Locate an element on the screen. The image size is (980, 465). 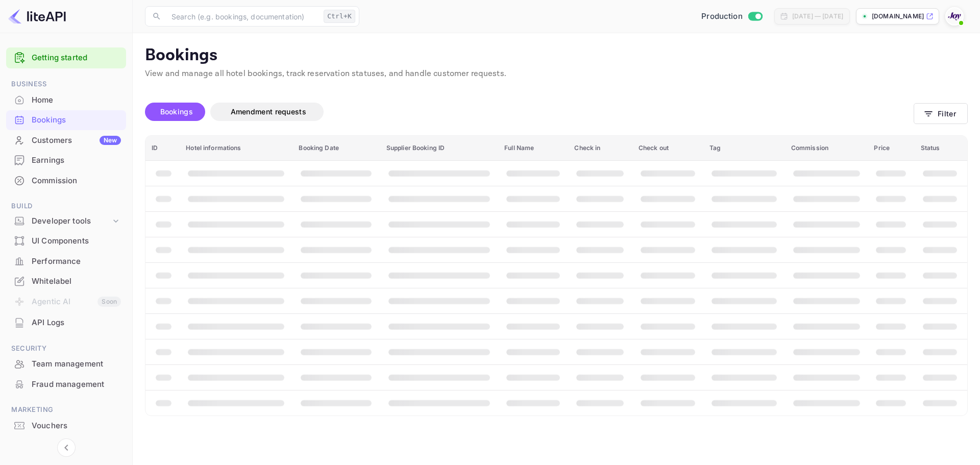
th: Hotel informations is located at coordinates (236, 148).